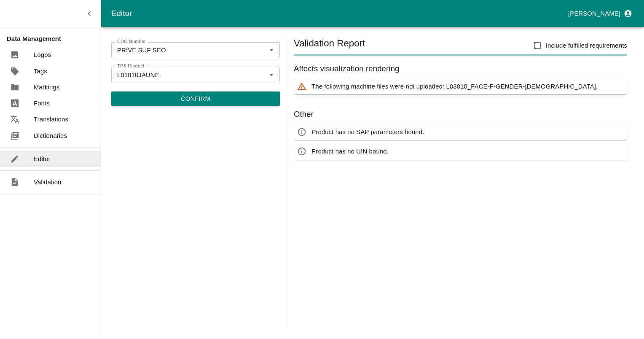  Describe the element at coordinates (47, 87) in the screenshot. I see `p: Markings` at that location.